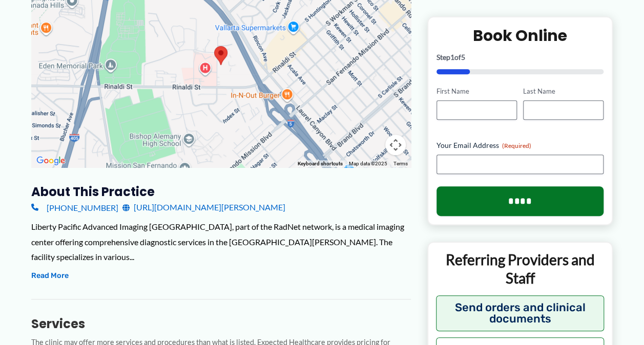 Image resolution: width=644 pixels, height=345 pixels. What do you see at coordinates (368, 163) in the screenshot?
I see `span: Map data ©2025` at bounding box center [368, 163].